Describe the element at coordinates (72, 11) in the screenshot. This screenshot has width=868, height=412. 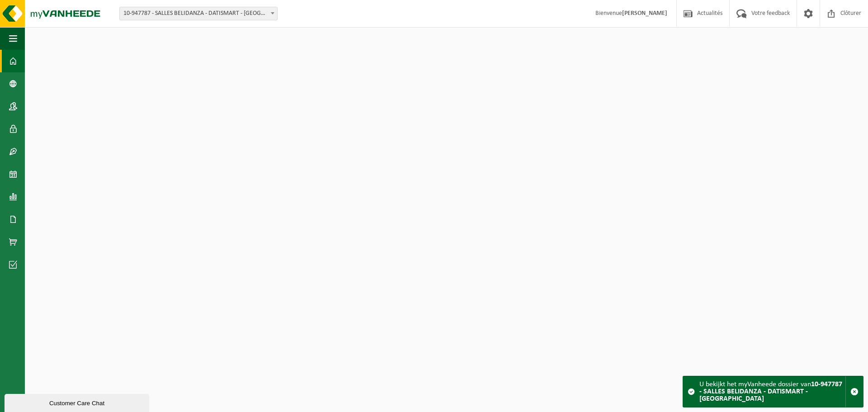
I see `div: Customer Care Chat` at that location.